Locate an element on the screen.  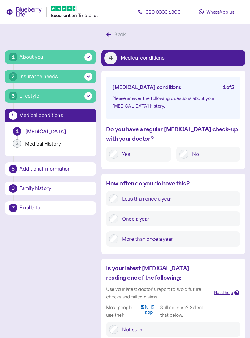
div: Family history is located at coordinates (56, 189).